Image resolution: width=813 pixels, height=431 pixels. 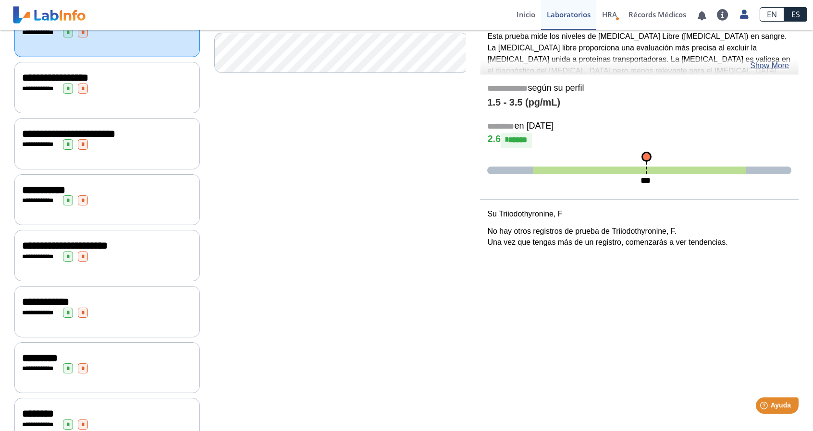 What do you see at coordinates (639, 88) in the screenshot?
I see `h5: según su perfil` at bounding box center [639, 88].